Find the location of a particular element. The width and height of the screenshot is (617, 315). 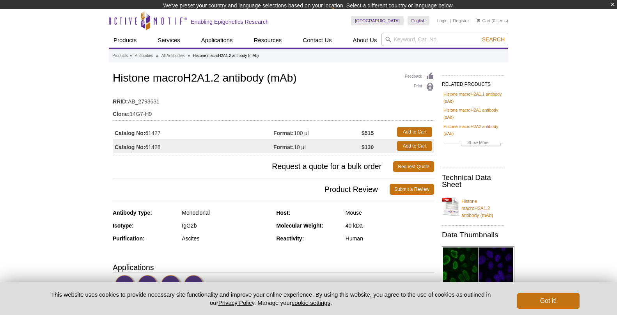

li: Histone macroH2A1.2 antibody (mAb) is located at coordinates (226, 55).